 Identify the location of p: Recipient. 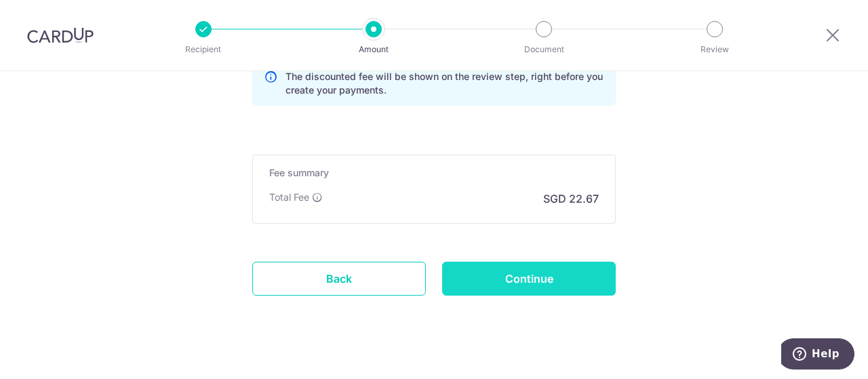
(203, 49).